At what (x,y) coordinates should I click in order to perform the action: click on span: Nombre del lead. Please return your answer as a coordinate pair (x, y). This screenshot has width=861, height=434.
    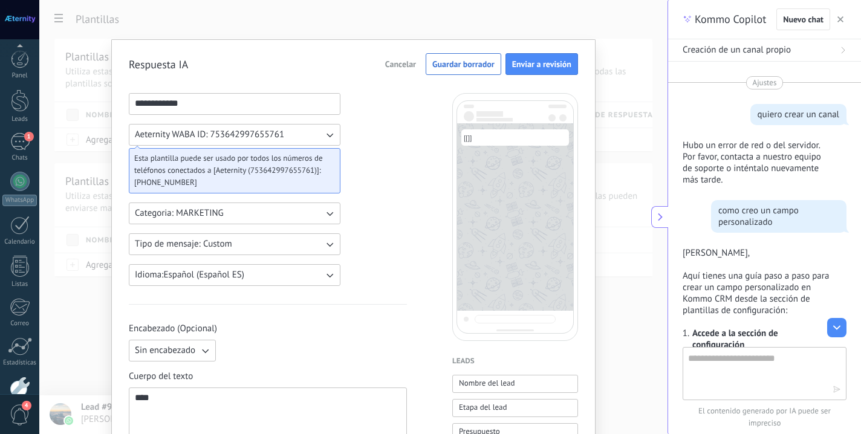
    Looking at the image, I should click on (487, 383).